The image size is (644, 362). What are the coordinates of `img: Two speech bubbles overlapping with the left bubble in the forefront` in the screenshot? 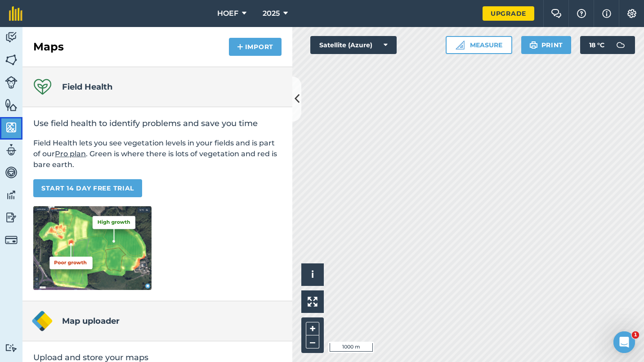 It's located at (556, 14).